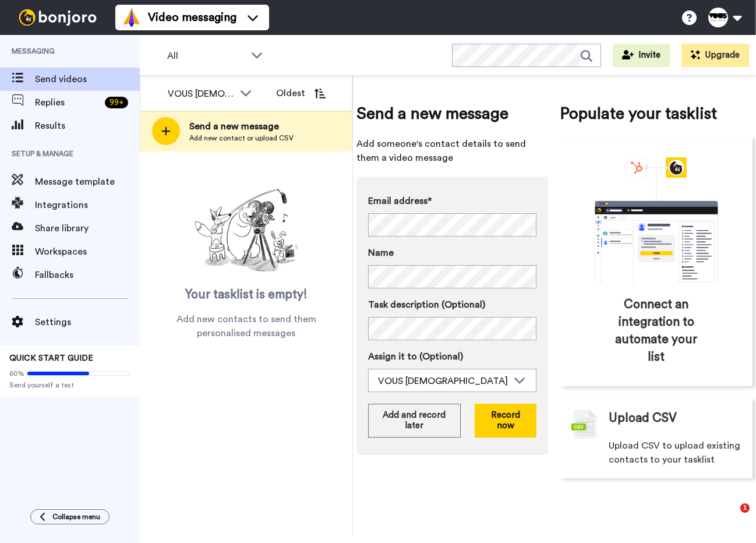  I want to click on span: Upload CSV to upload existing contacts to your tasklist, so click(674, 452).